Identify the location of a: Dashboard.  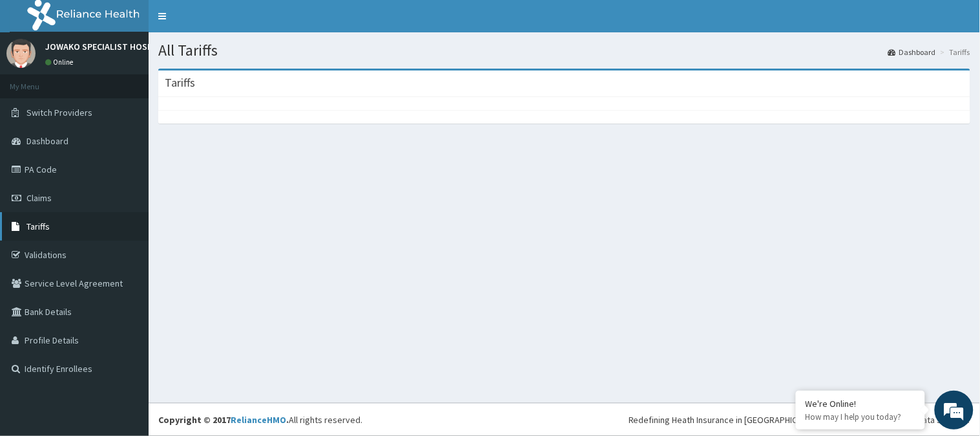
(912, 51).